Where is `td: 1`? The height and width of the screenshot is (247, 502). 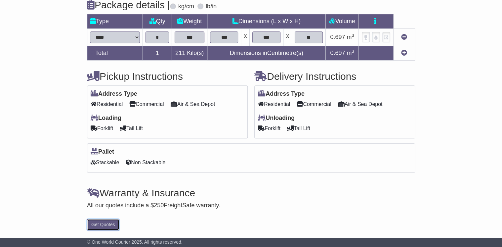
td: 1 is located at coordinates (157, 53).